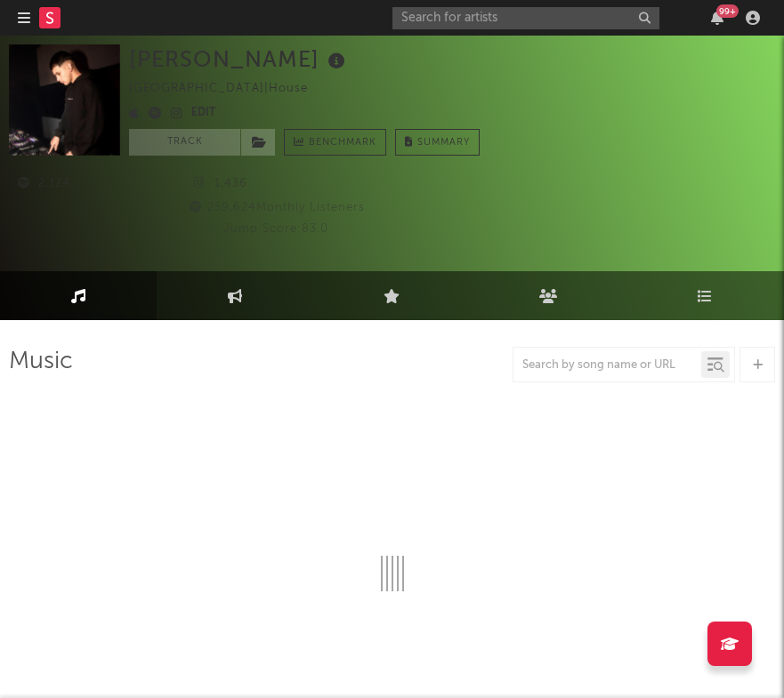  What do you see at coordinates (203, 114) in the screenshot?
I see `button: Edit` at bounding box center [203, 114].